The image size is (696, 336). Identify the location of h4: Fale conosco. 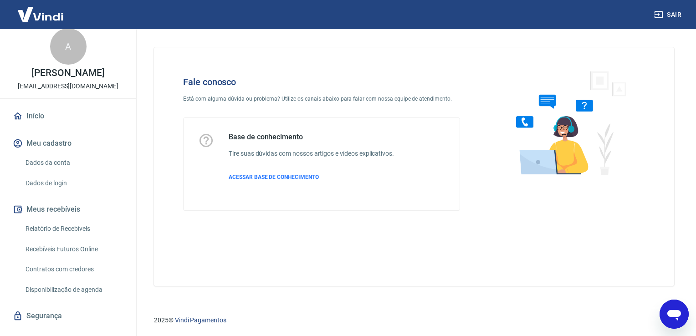
(321, 82).